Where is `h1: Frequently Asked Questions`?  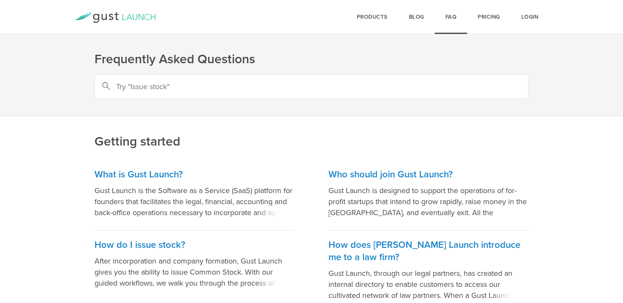
h1: Frequently Asked Questions is located at coordinates (312, 59).